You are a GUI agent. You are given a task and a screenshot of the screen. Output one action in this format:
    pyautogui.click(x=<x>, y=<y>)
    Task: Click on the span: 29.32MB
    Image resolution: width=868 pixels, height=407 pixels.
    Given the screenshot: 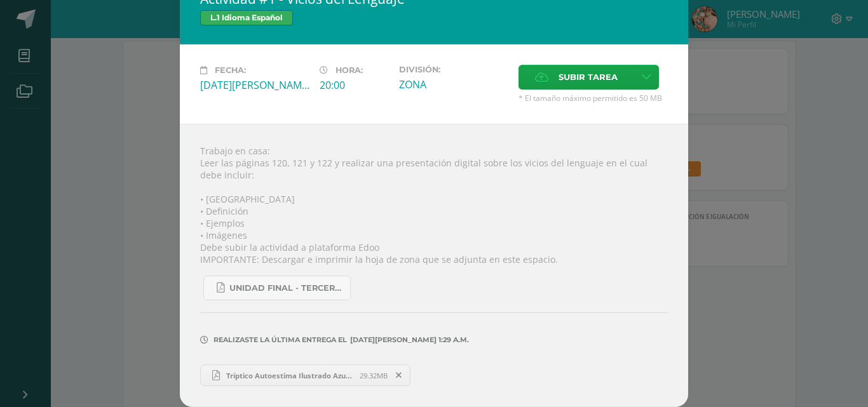 What is the action you would take?
    pyautogui.click(x=373, y=375)
    